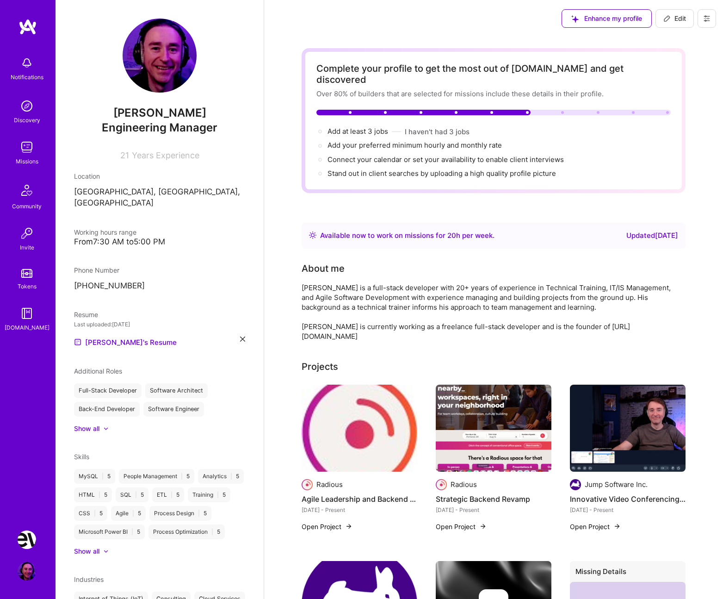 Image resolution: width=723 pixels, height=599 pixels. I want to click on span: 20, so click(452, 235).